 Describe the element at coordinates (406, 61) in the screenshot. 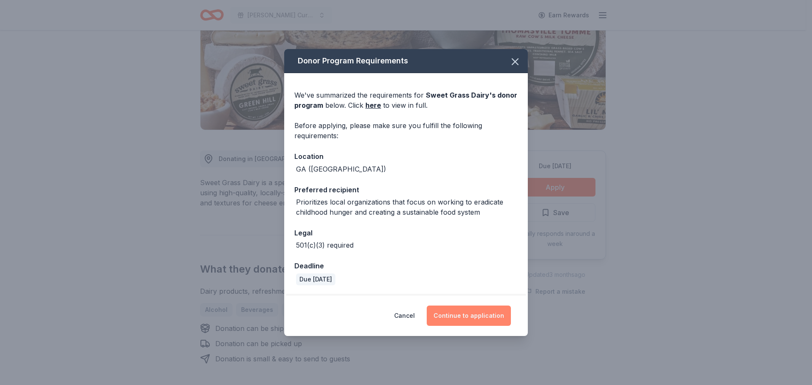

I see `div: Donor Program Requirements` at that location.